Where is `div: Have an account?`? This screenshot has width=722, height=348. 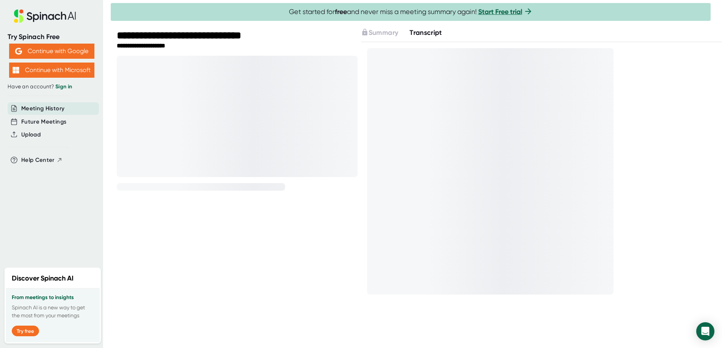 div: Have an account? is located at coordinates (52, 87).